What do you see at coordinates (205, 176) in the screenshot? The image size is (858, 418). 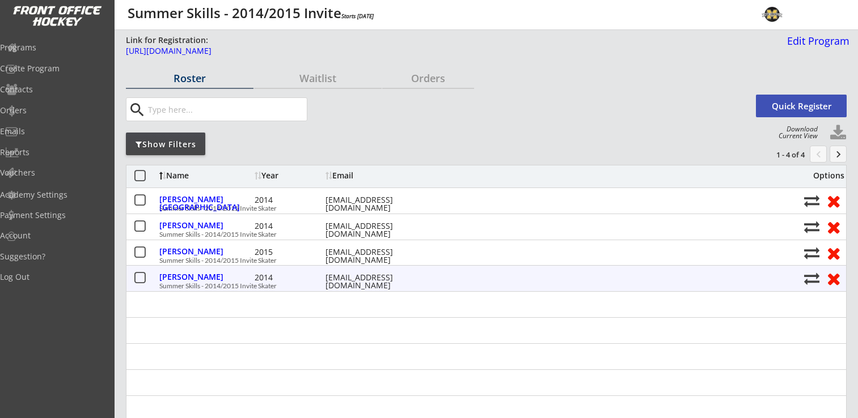 I see `div: Name` at bounding box center [205, 176].